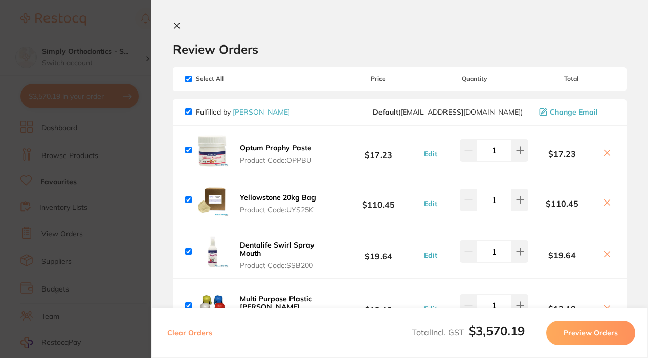  Describe the element at coordinates (574, 112) in the screenshot. I see `span: Change Email` at that location.